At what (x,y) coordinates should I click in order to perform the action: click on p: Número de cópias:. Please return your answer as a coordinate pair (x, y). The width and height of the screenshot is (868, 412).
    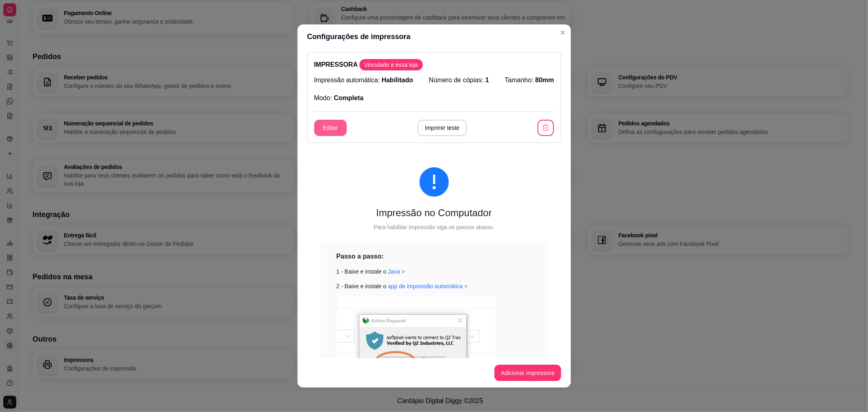
    Looking at the image, I should click on (459, 80).